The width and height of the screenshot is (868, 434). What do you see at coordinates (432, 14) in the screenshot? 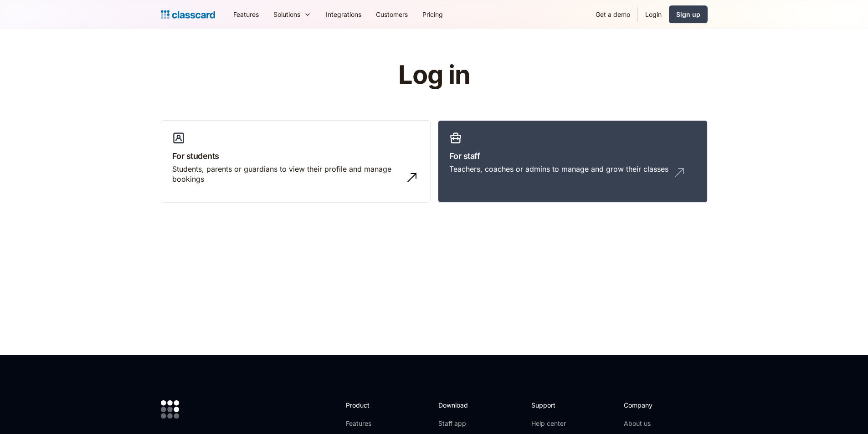
I see `a: Pricing` at bounding box center [432, 14].